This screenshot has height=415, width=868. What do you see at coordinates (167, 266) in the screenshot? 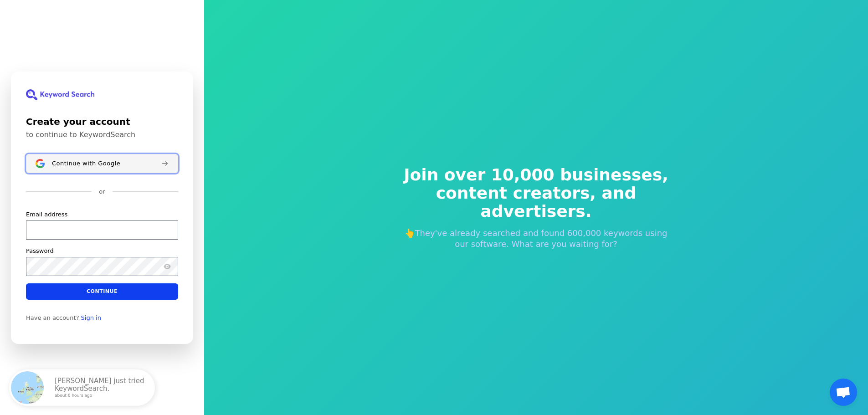
I see `button: Show password` at bounding box center [167, 266].